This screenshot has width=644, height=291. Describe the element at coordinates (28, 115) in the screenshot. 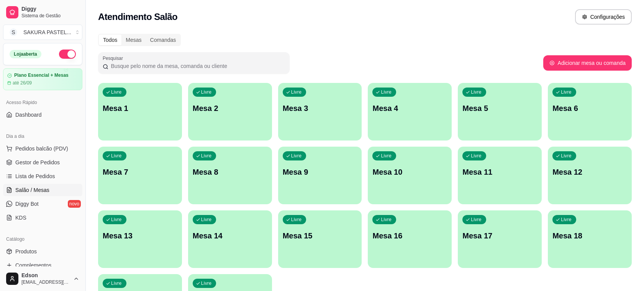

I see `span: Dashboard` at that location.